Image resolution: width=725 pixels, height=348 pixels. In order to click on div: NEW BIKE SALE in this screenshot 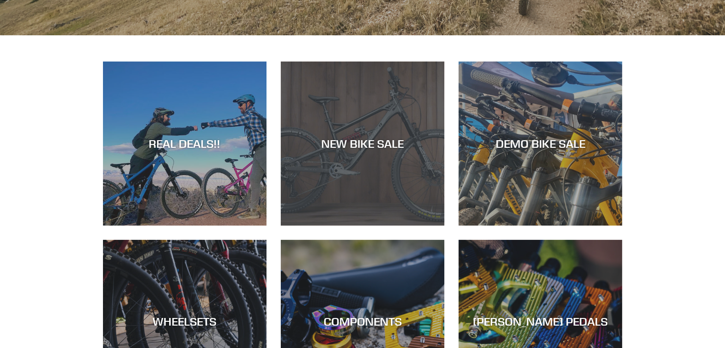, I will do `click(362, 144)`.